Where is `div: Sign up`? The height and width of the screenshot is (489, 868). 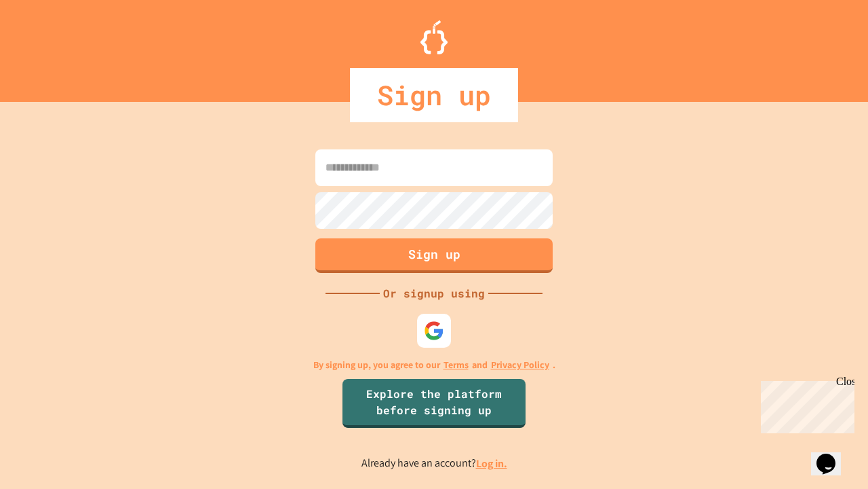 div: Sign up is located at coordinates (434, 95).